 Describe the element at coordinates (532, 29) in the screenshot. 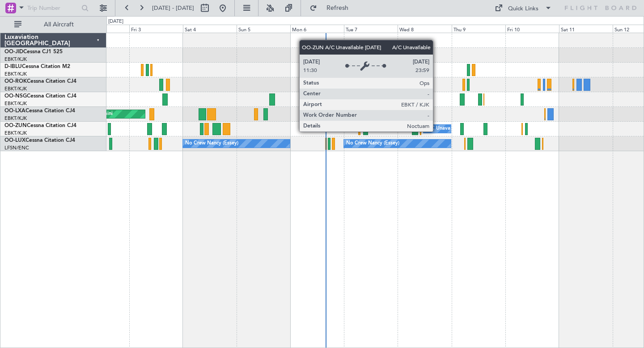

I see `div: Fri 10` at that location.